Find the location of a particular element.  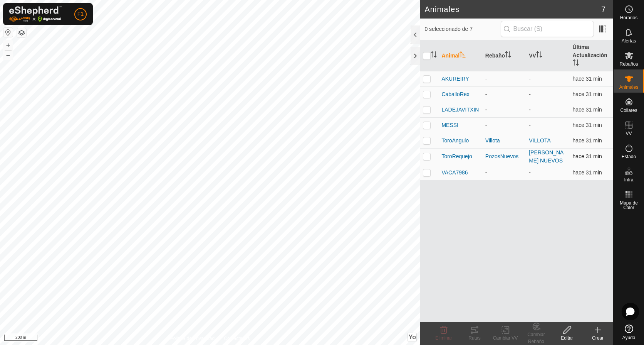

font: Animal is located at coordinates (450, 56).